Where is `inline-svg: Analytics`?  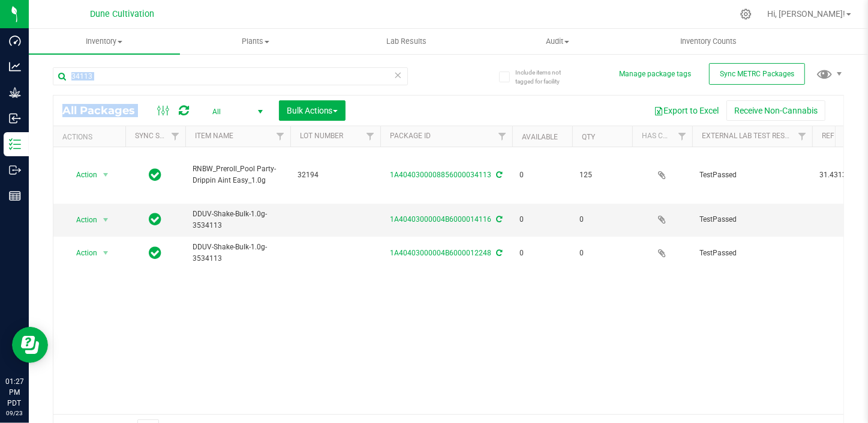 inline-svg: Analytics is located at coordinates (15, 67).